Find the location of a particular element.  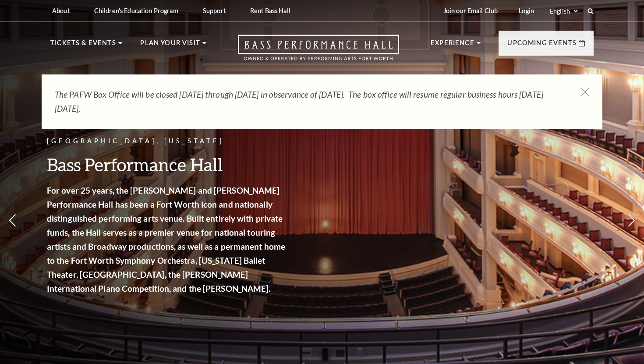

h3: Bass Performance Hall is located at coordinates (167, 164).